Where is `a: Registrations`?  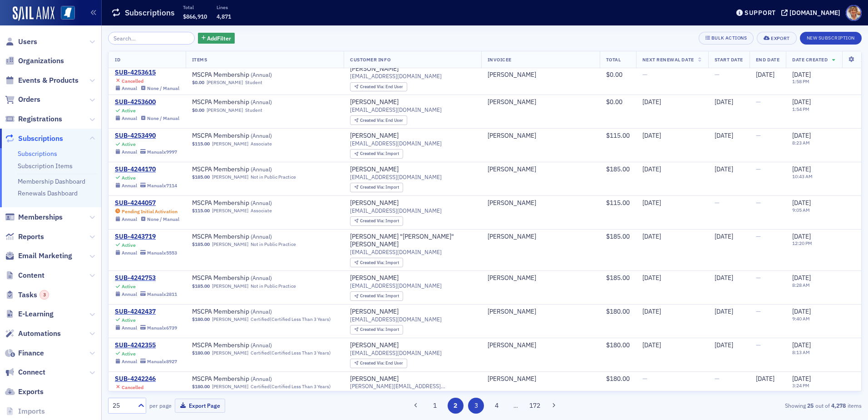 a: Registrations is located at coordinates (33, 119).